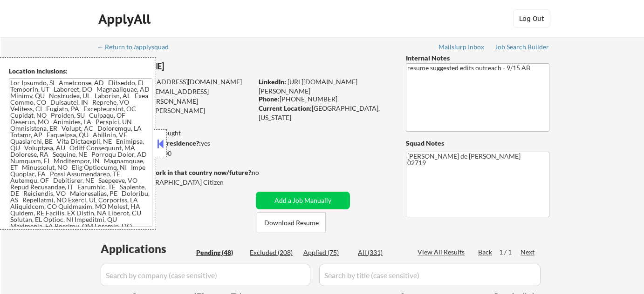  What do you see at coordinates (175, 172) in the screenshot?
I see `strong: Will need Visa to work in that country now/future?:` at bounding box center [175, 172].